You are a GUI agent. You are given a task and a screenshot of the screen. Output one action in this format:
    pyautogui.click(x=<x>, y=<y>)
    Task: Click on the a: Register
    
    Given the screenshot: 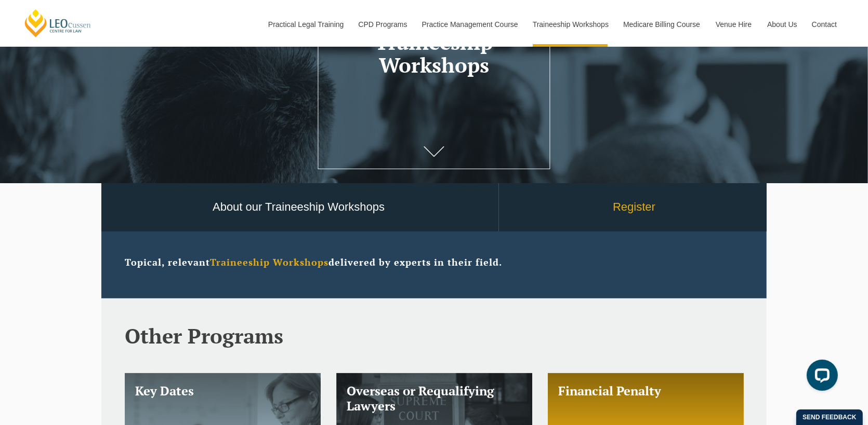 What is the action you would take?
    pyautogui.click(x=634, y=207)
    